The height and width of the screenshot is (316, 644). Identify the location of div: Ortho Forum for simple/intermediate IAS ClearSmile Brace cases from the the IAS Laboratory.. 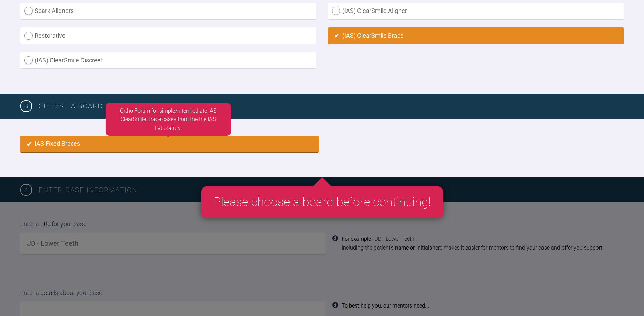
(168, 120).